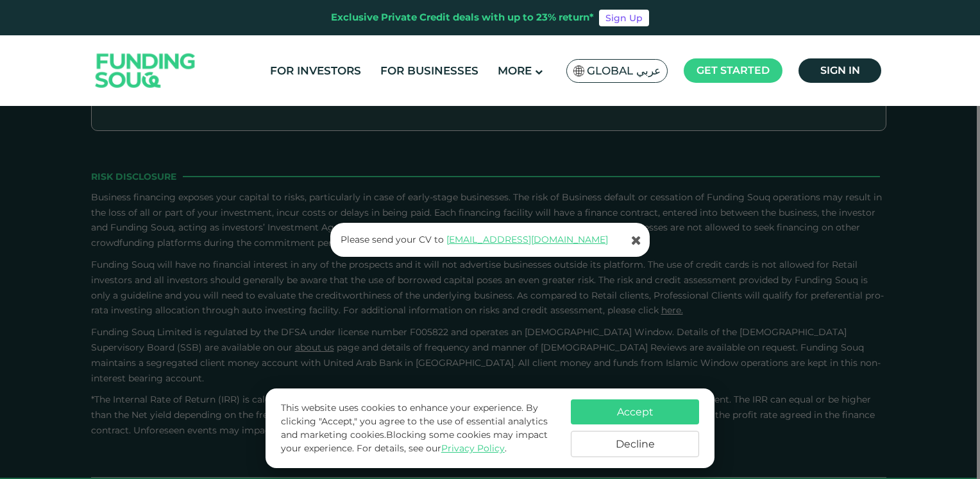 The width and height of the screenshot is (980, 479). Describe the element at coordinates (733, 70) in the screenshot. I see `span: Get started` at that location.